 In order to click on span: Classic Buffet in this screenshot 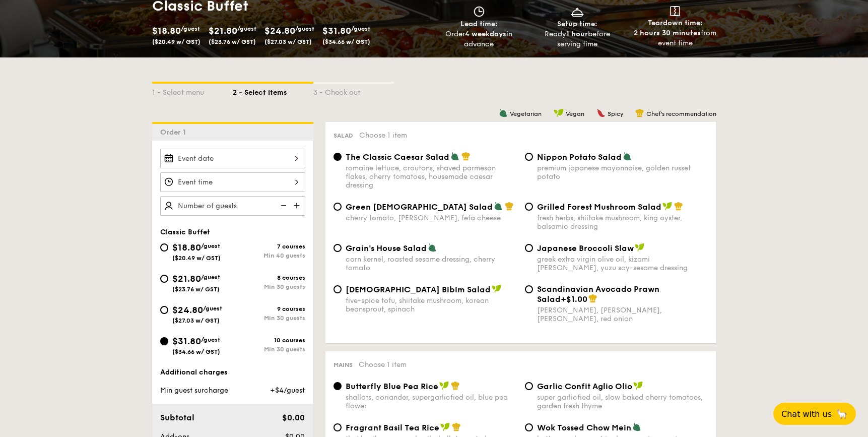, I will do `click(185, 232)`.